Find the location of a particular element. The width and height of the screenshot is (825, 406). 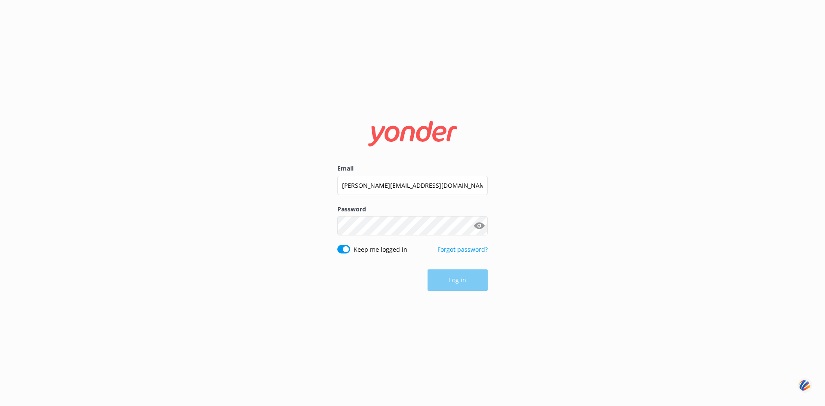

label: Password is located at coordinates (412, 209).